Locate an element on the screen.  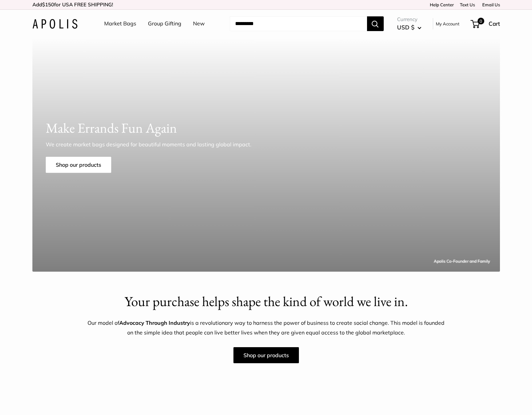
a: Email Us is located at coordinates (490, 5).